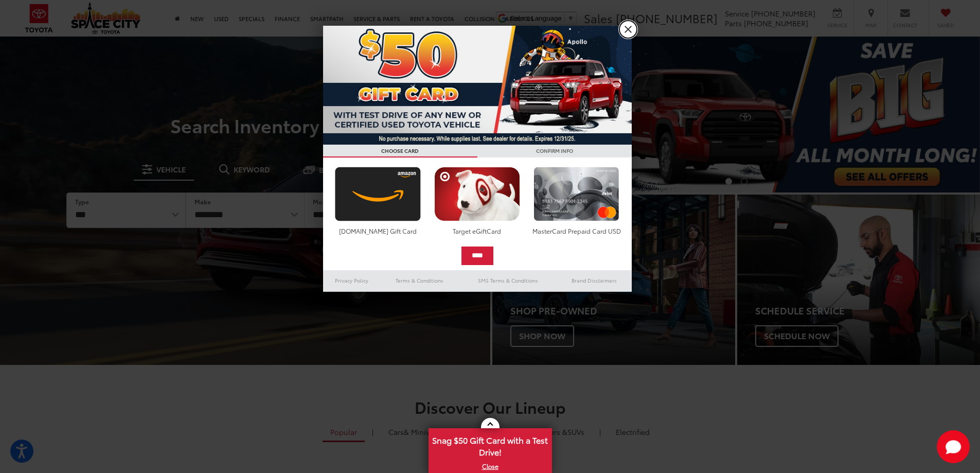 This screenshot has height=473, width=980. What do you see at coordinates (419, 280) in the screenshot?
I see `a: Terms & Conditions` at bounding box center [419, 280].